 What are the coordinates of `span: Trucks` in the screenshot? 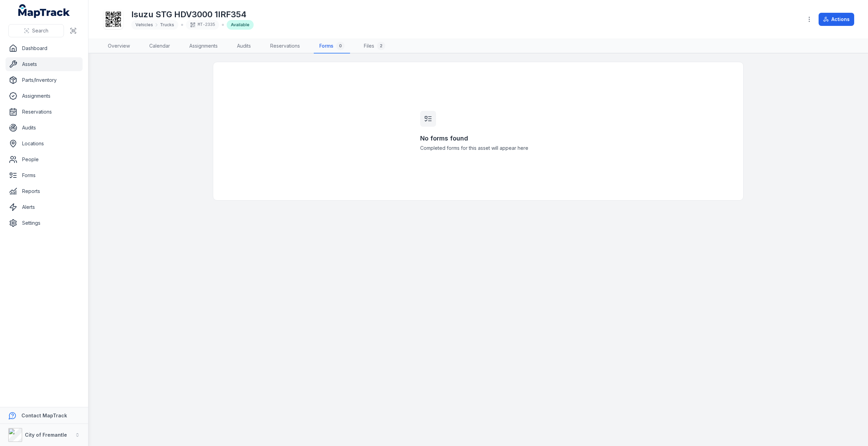 It's located at (167, 25).